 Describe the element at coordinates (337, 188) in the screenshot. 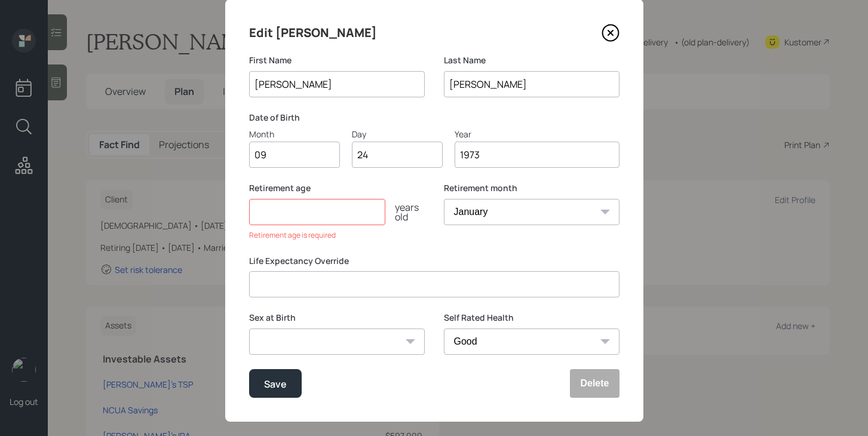

I see `label: Retirement age` at that location.